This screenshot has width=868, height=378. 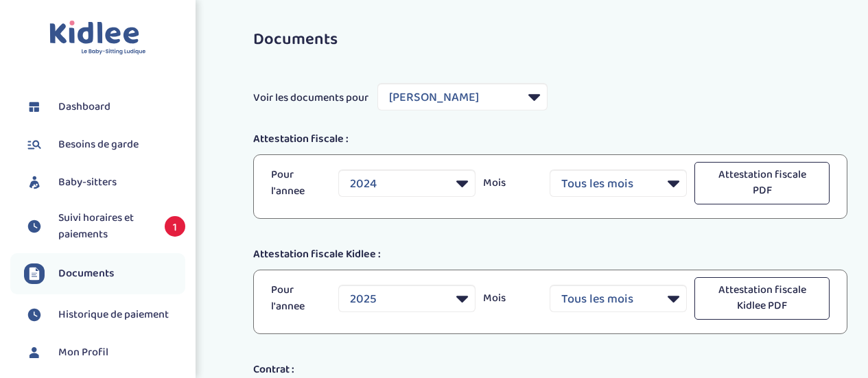 What do you see at coordinates (311, 98) in the screenshot?
I see `span: Voir les documents pour` at bounding box center [311, 98].